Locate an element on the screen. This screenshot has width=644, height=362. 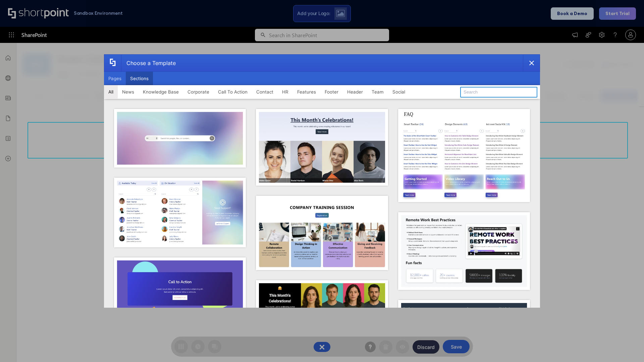
button: Pages is located at coordinates (114, 78).